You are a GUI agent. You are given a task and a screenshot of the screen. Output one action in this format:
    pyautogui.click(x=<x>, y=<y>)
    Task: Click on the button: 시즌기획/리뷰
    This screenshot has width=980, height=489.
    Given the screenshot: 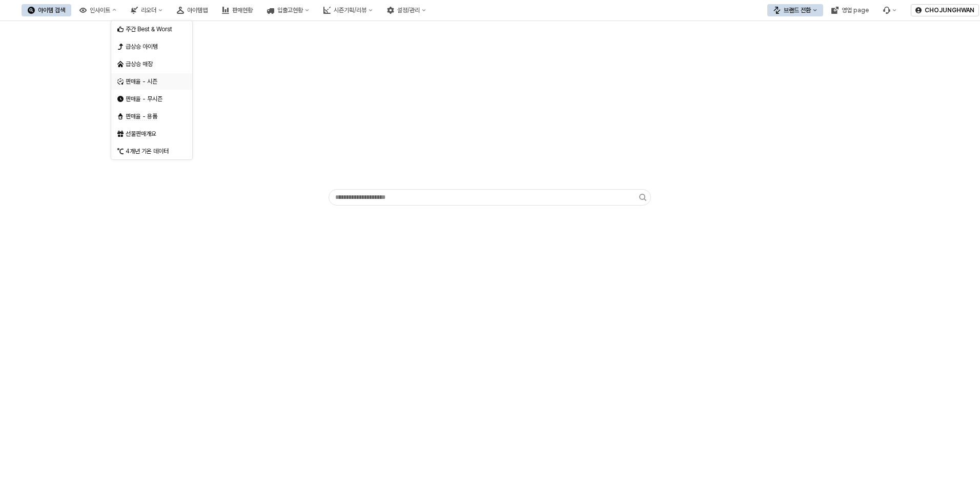 What is the action you would take?
    pyautogui.click(x=348, y=10)
    